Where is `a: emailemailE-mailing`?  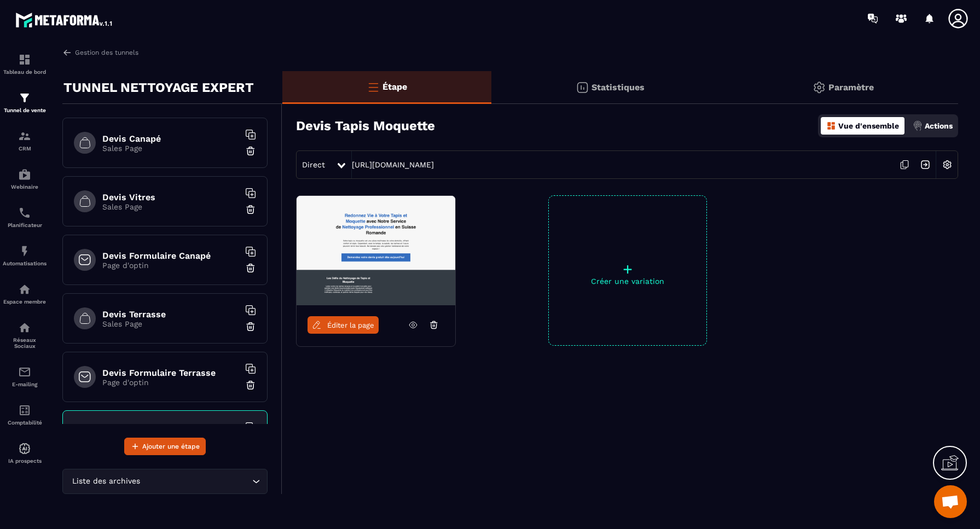
a: emailemailE-mailing is located at coordinates (24, 376).